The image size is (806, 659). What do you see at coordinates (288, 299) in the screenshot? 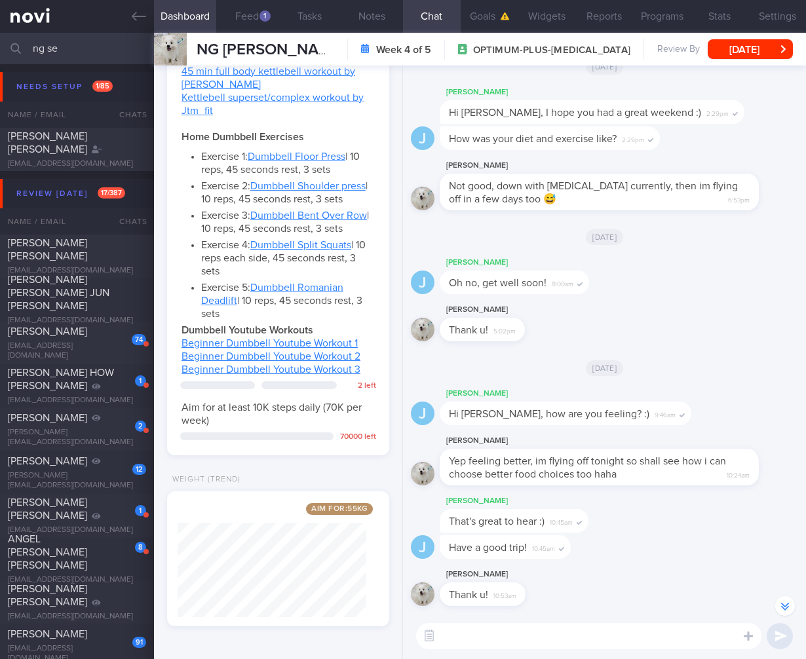
I see `li: Exercise 5: | 10 reps, 45 seconds rest, 3 sets` at bounding box center [288, 299].